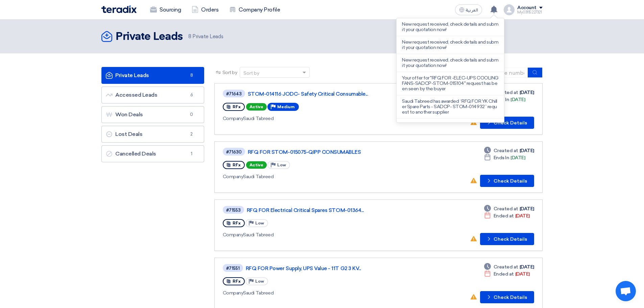  I want to click on p: Your offer for "RFQ FOR -ELEC-UPS COOLING FANS-SADCP-STOM-015104" request has been seen by the buyer, so click(451, 84).